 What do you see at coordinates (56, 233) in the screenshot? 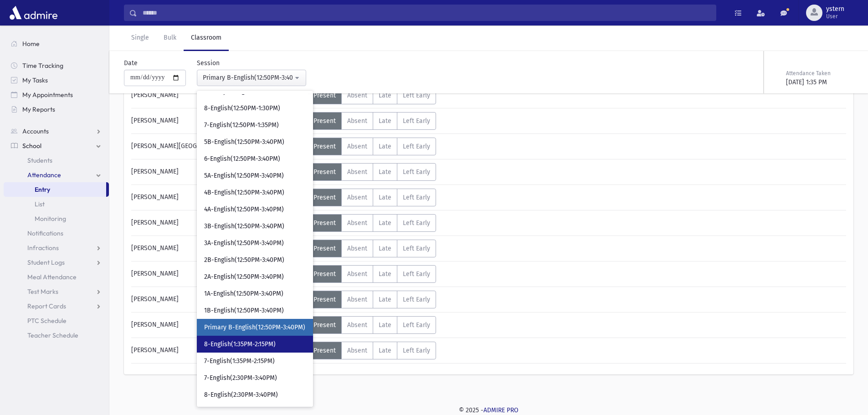
I see `a: Notifications` at bounding box center [56, 233].